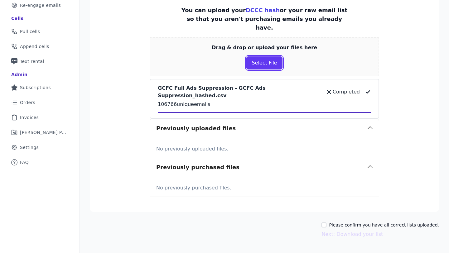 The width and height of the screenshot is (449, 253). What do you see at coordinates (263, 10) in the screenshot?
I see `a: DCCC hash` at bounding box center [263, 10].